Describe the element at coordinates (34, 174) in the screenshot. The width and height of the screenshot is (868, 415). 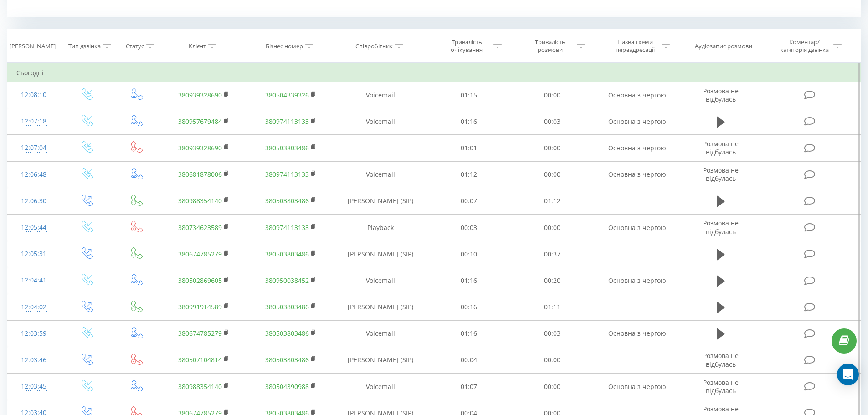
I see `div: 12:06:48` at that location.